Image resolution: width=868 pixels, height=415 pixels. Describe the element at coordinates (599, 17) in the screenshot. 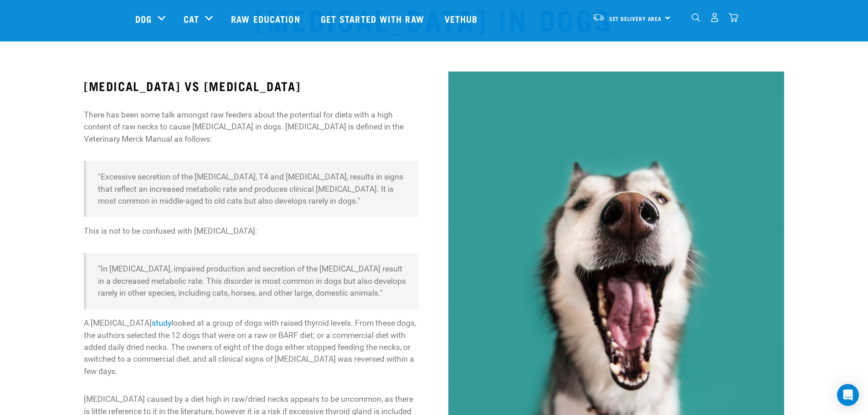

I see `img: van-moving.png` at that location.